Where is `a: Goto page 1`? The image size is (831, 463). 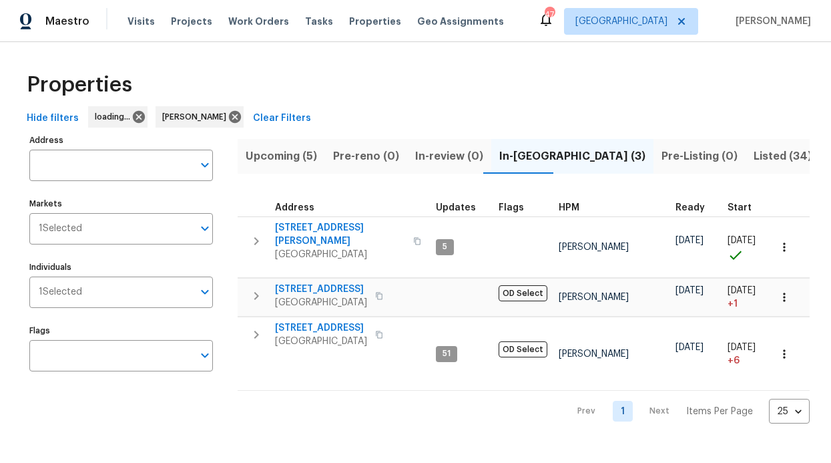
a: Goto page 1 is located at coordinates (623, 410).